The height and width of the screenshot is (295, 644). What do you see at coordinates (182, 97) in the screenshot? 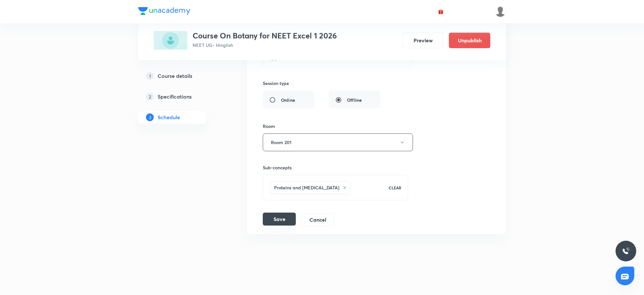
I see `a: 2Specifications` at bounding box center [182, 97].